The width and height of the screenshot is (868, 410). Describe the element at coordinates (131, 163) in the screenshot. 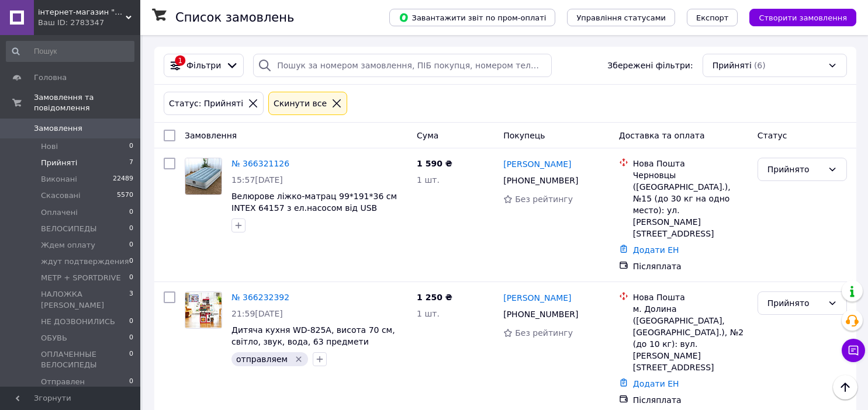

I see `span: 7` at that location.